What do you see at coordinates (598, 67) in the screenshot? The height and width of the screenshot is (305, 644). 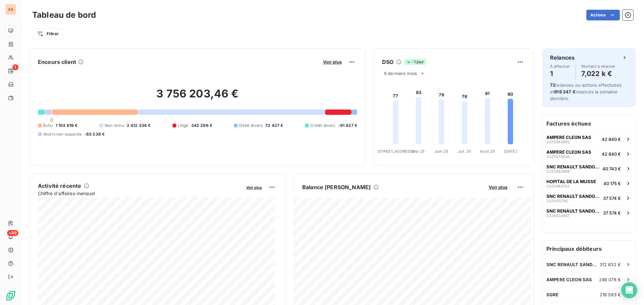 I see `span: Montant à relancer` at bounding box center [598, 67].